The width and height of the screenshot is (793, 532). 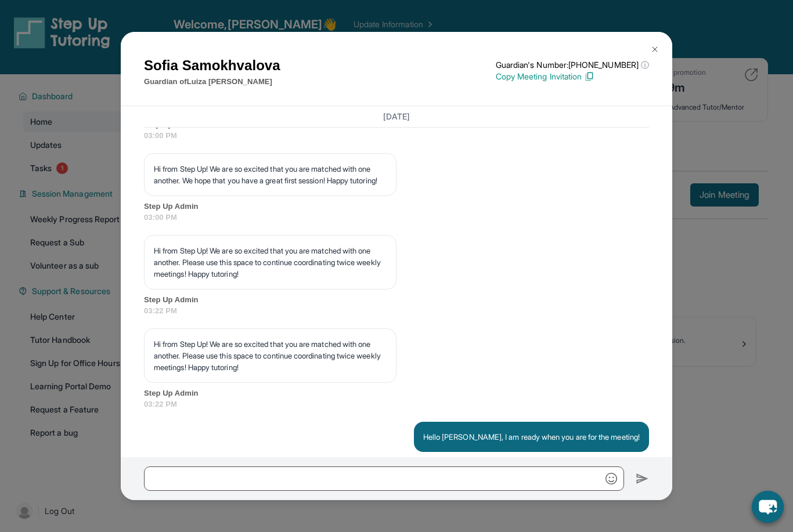 What do you see at coordinates (645, 65) in the screenshot?
I see `span: ⓘ` at bounding box center [645, 65].